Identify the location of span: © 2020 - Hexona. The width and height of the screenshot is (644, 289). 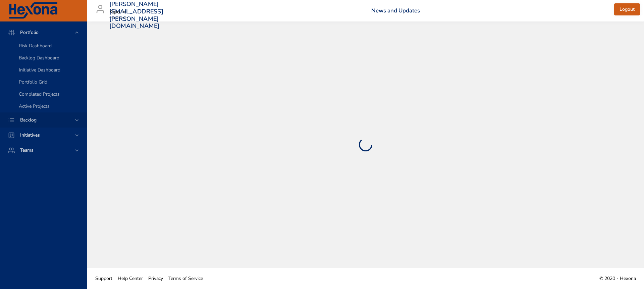
(618, 278).